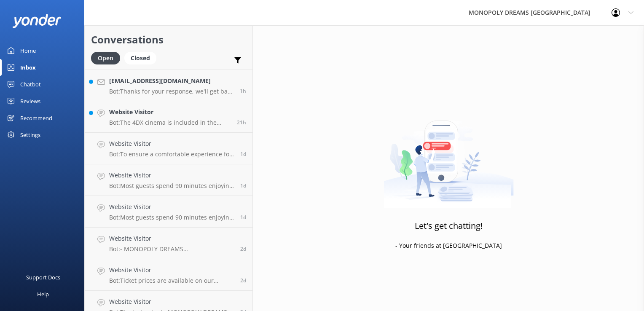 Image resolution: width=644 pixels, height=311 pixels. I want to click on div: Support Docs, so click(43, 277).